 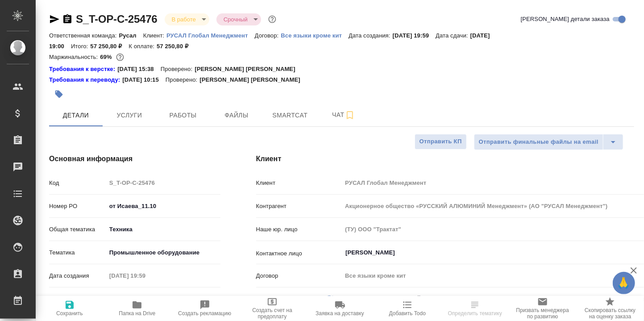 What do you see at coordinates (407, 308) in the screenshot?
I see `button: Добавить Todo` at bounding box center [407, 308].